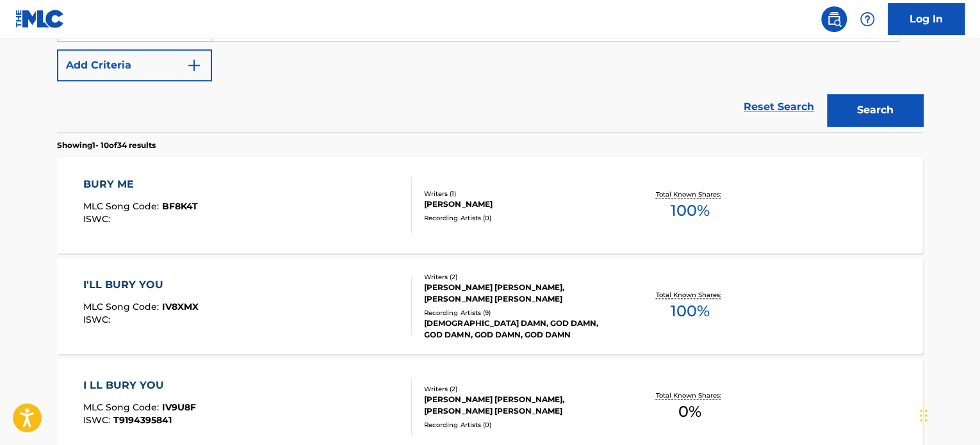  What do you see at coordinates (106, 146) in the screenshot?
I see `p: Showing 1 - 10 of 34 results` at bounding box center [106, 146].